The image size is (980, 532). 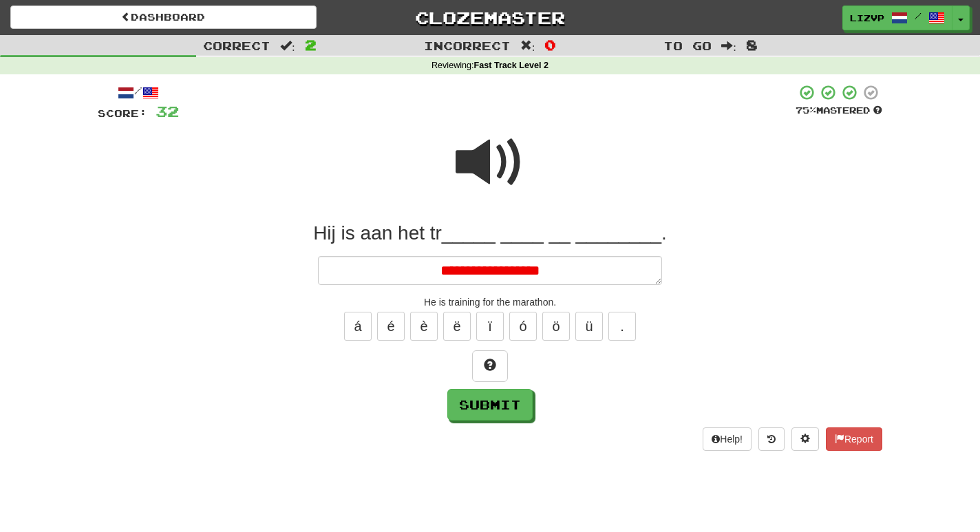 I want to click on span: 0, so click(x=550, y=45).